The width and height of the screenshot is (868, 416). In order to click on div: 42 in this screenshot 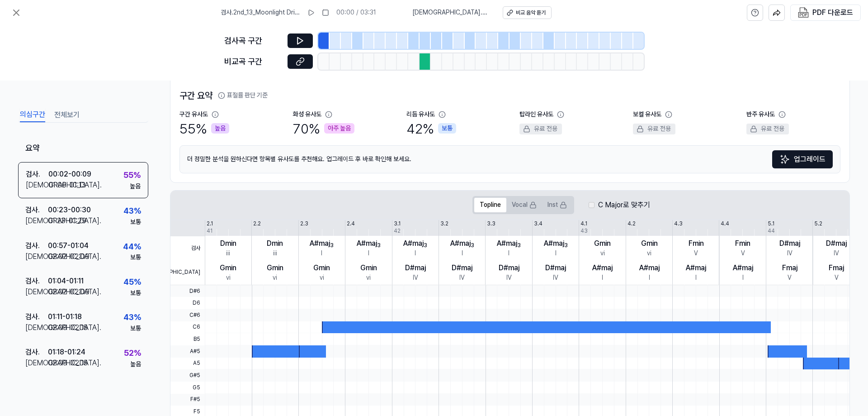, I will do `click(397, 231)`.